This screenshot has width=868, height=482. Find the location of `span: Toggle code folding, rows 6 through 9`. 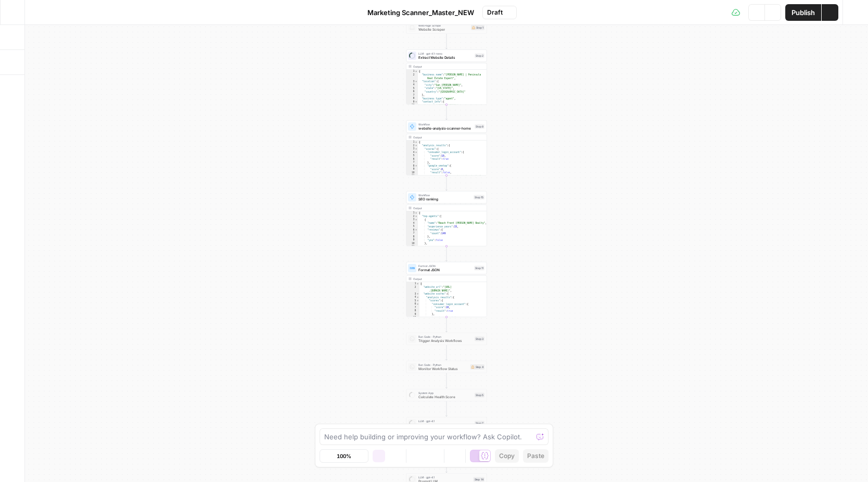

span: Toggle code folding, rows 6 through 9 is located at coordinates (418, 304).